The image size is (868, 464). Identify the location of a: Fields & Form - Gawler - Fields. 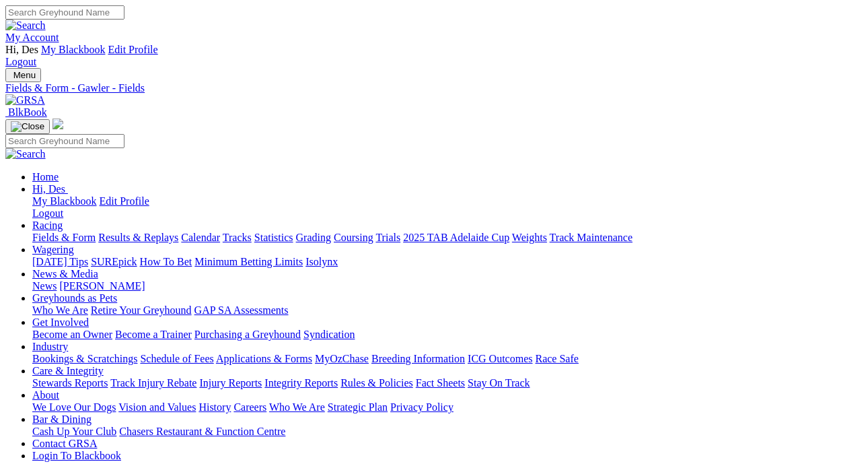
(434, 88).